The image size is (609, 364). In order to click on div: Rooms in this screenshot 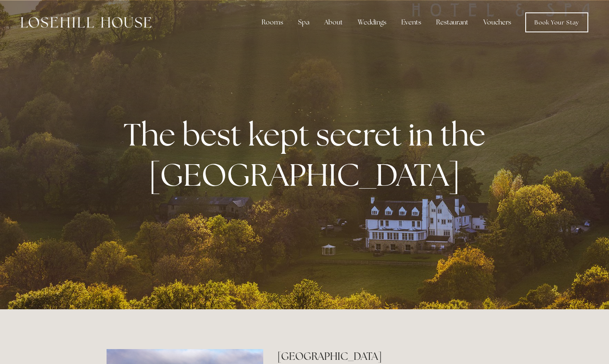, I will do `click(272, 22)`.